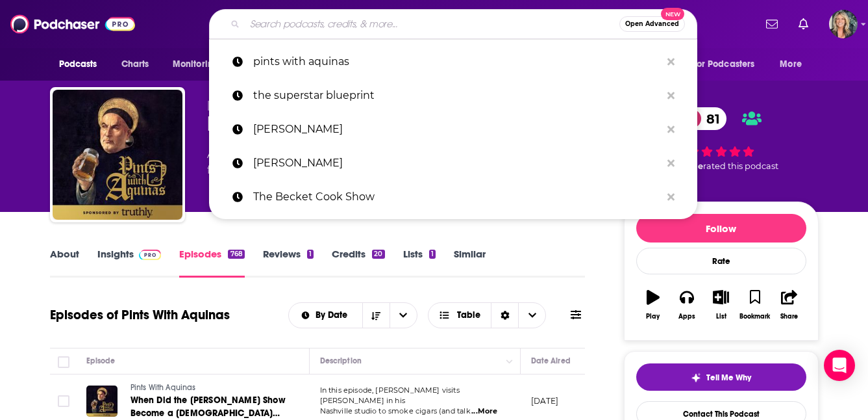 This screenshot has width=868, height=420. I want to click on p: pints with aquinas, so click(457, 61).